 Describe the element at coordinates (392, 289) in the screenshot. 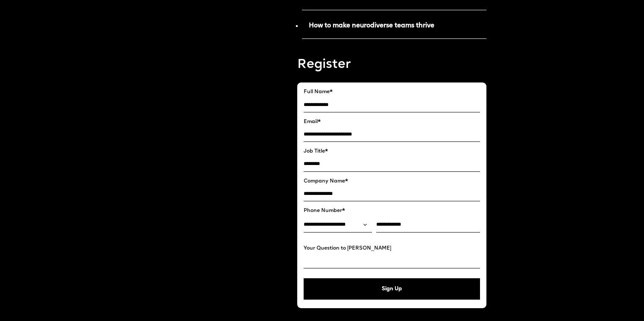

I see `button: Sign Up` at that location.